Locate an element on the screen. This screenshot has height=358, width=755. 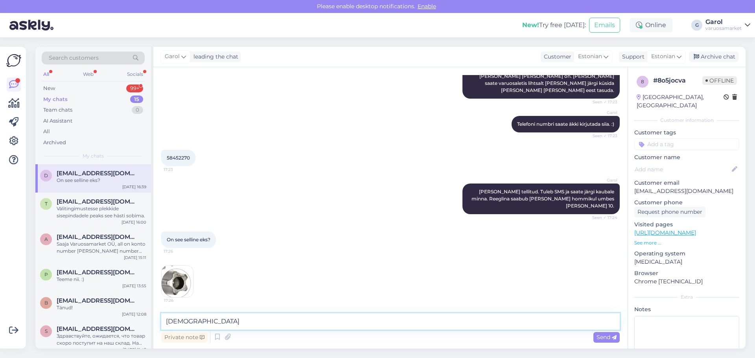
div: 0 is located at coordinates (137, 110).